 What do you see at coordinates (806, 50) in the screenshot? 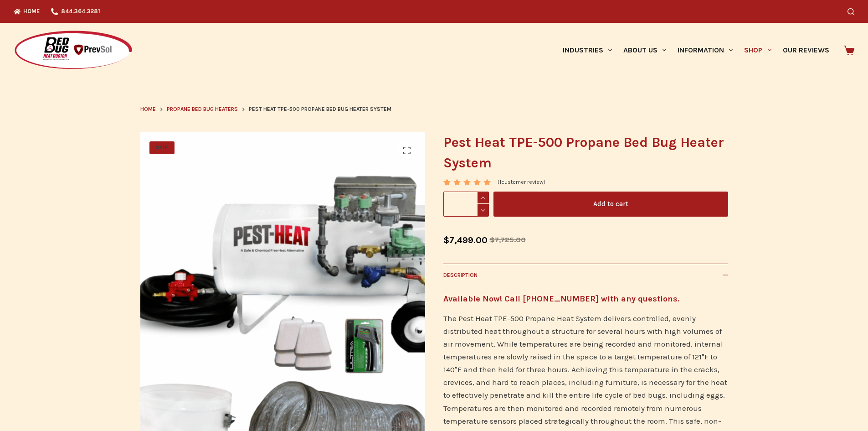
I see `a: Our Reviews` at bounding box center [806, 50].